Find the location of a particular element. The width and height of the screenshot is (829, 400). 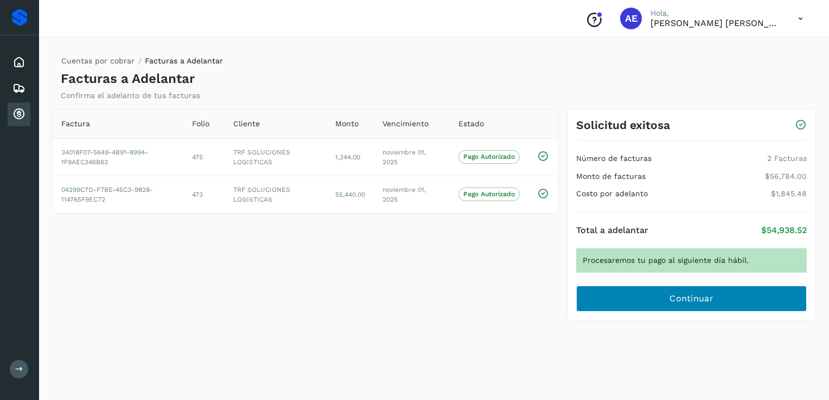

button: Continuar is located at coordinates (691, 299).